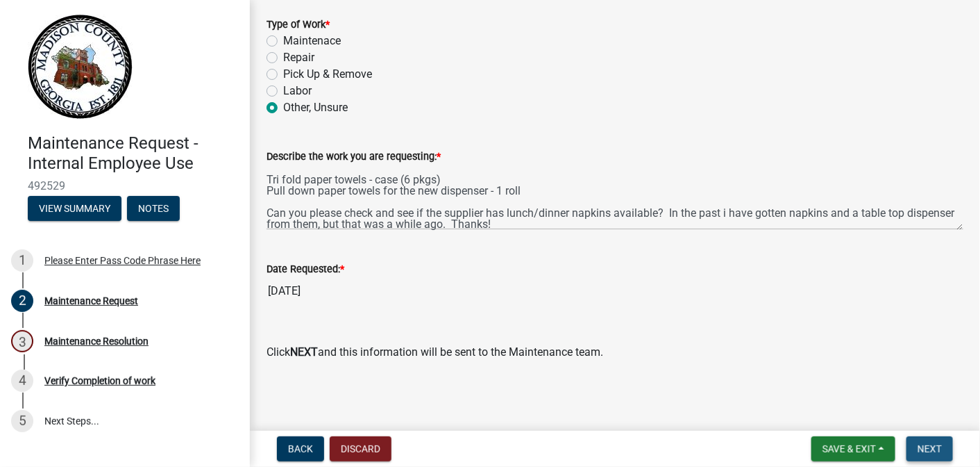 This screenshot has height=467, width=980. What do you see at coordinates (304, 352) in the screenshot?
I see `strong: NEXT` at bounding box center [304, 352].